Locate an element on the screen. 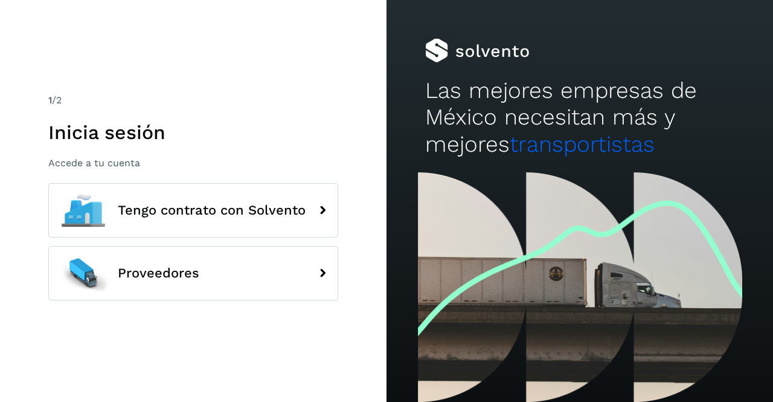  span: transportistas is located at coordinates (582, 144).